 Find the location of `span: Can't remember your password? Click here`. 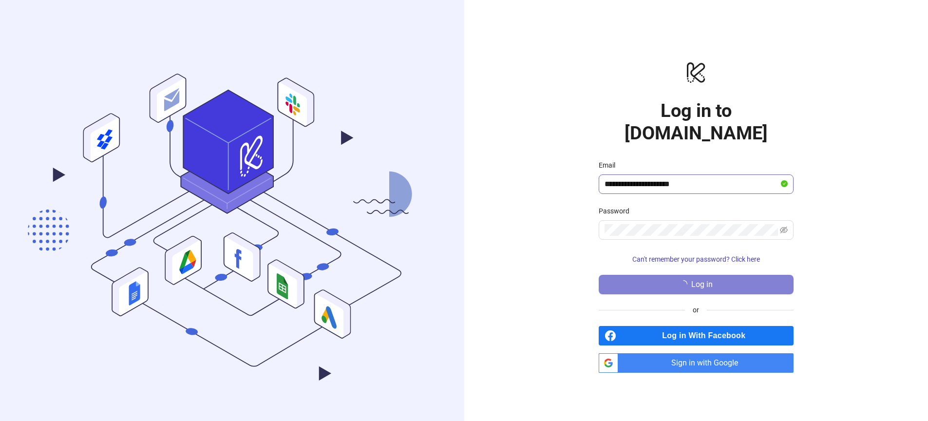

span: Can't remember your password? Click here is located at coordinates (696, 259).